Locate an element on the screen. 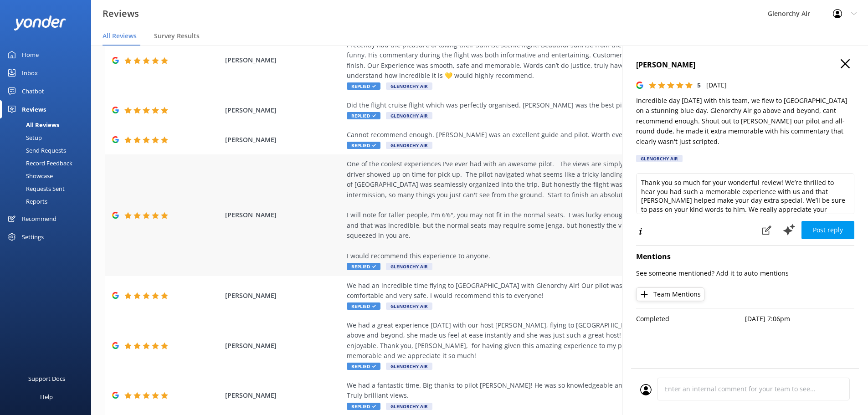  div: Showcase is located at coordinates (29, 176).